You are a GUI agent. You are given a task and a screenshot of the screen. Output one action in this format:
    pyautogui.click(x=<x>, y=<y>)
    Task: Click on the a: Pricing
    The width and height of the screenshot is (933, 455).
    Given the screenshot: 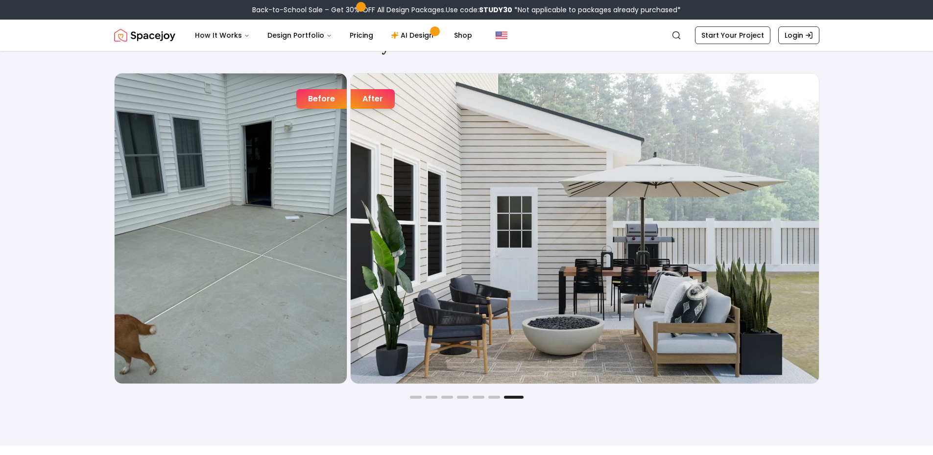 What is the action you would take?
    pyautogui.click(x=362, y=35)
    